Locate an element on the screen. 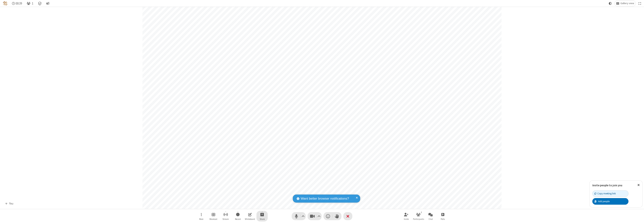 This screenshot has width=644, height=223. span: 00:39 is located at coordinates (19, 4).